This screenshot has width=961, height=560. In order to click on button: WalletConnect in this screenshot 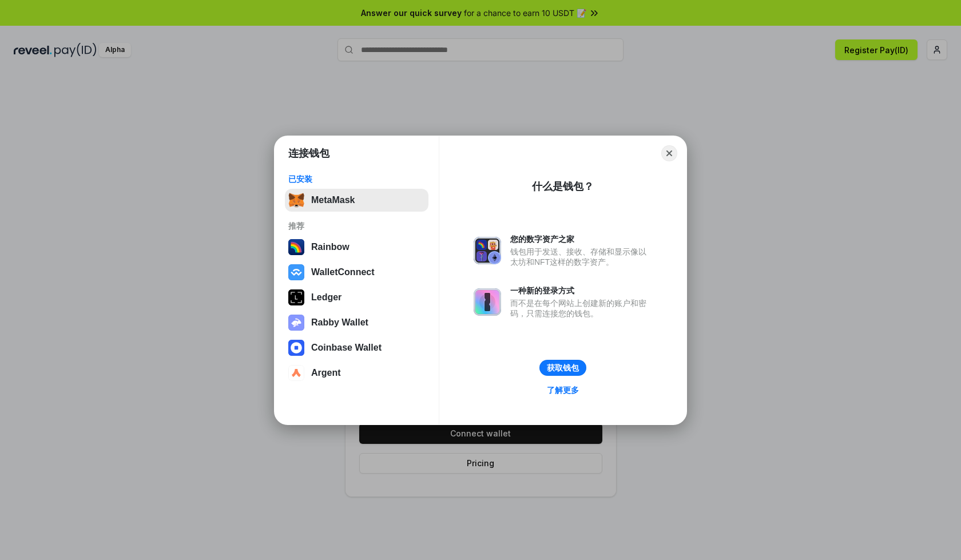, I will do `click(356, 272)`.